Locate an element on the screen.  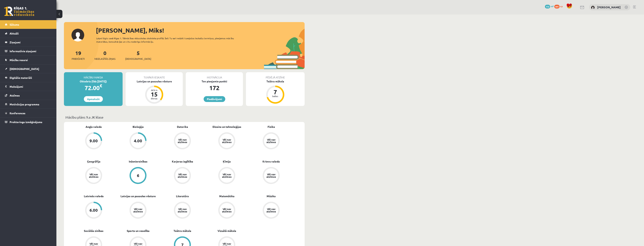
div: 172 is located at coordinates (214, 88).